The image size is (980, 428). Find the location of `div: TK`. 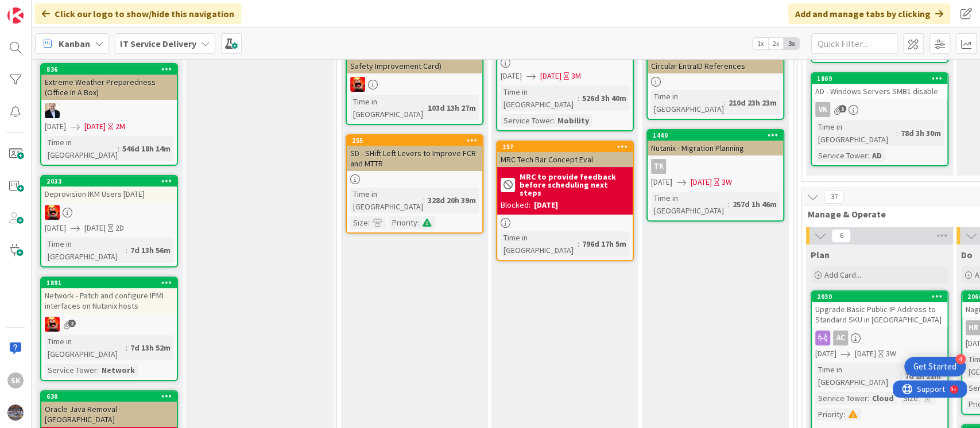

div: TK is located at coordinates (715, 166).